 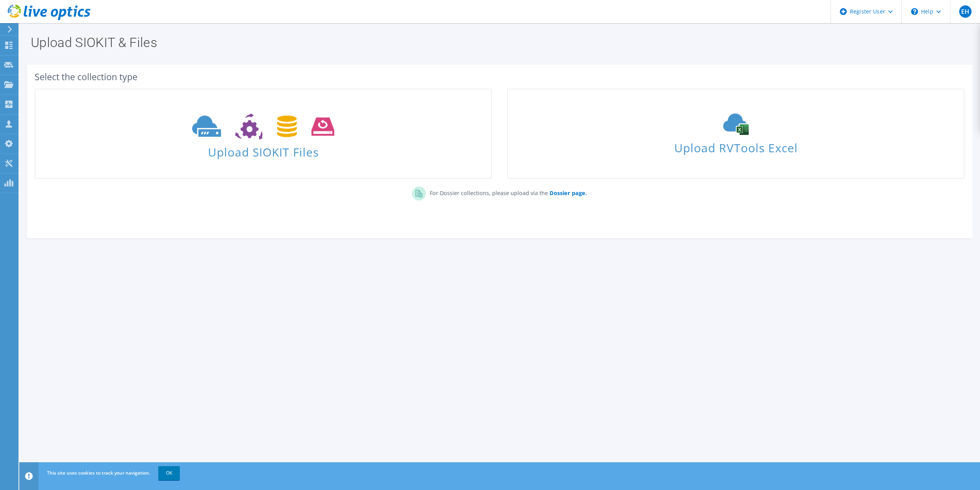 I want to click on span: Upload SIOKIT Files, so click(x=263, y=149).